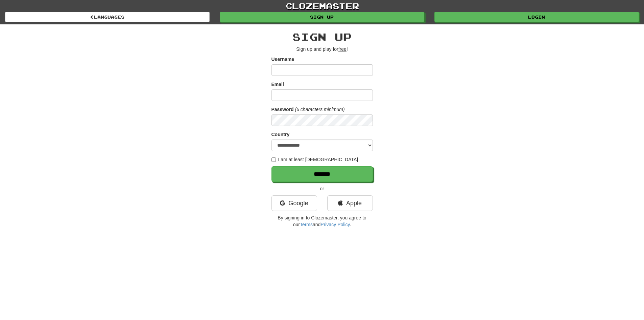  I want to click on label: Email, so click(278, 84).